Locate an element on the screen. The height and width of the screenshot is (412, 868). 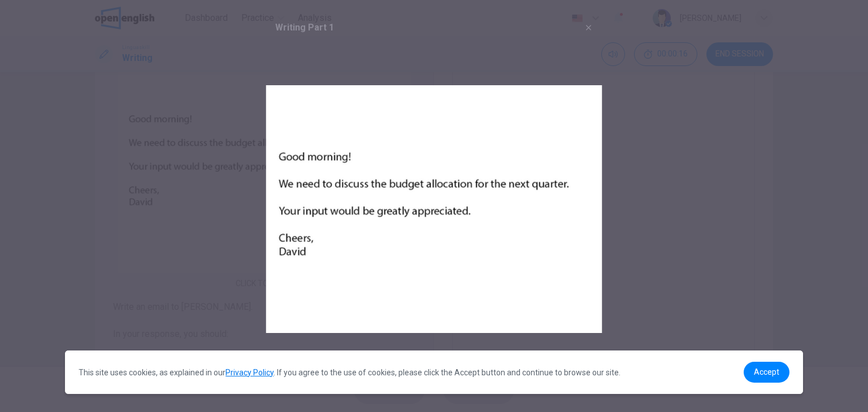
div: cookieconsent is located at coordinates (434, 372).